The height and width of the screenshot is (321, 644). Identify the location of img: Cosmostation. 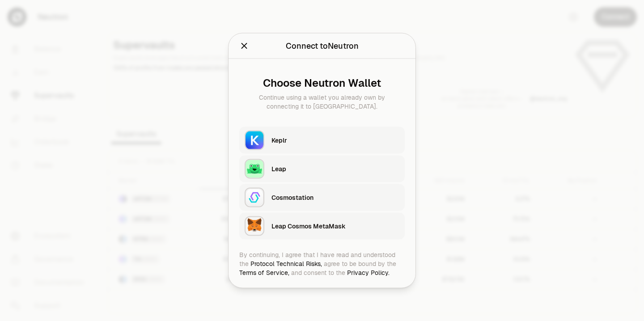
(255, 198).